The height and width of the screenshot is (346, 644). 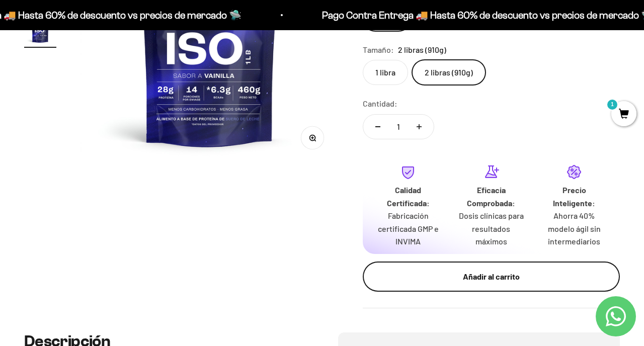 I want to click on a: 1, so click(x=623, y=114).